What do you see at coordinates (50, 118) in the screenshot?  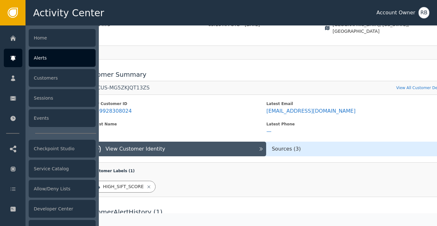 I see `a: Events` at bounding box center [50, 118].